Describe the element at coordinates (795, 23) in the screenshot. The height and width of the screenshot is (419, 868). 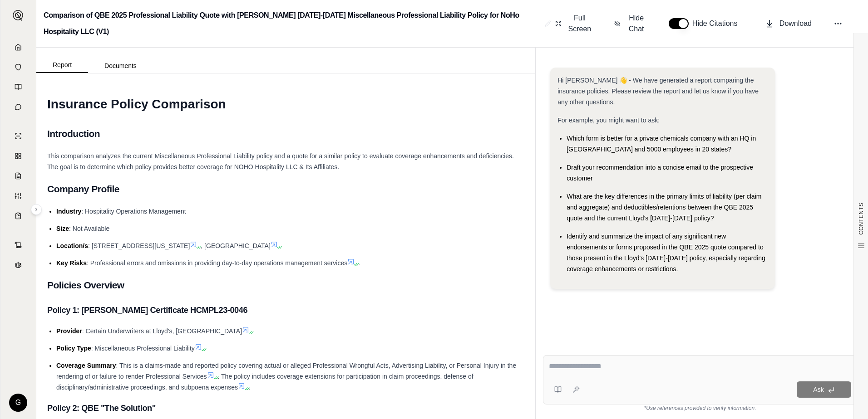
I see `span: Download` at that location.